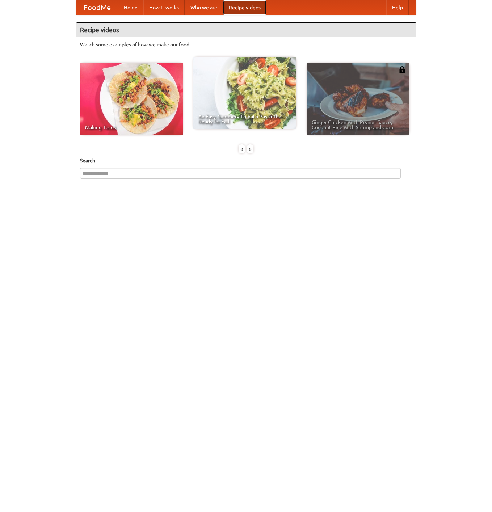  I want to click on a: Help, so click(398, 8).